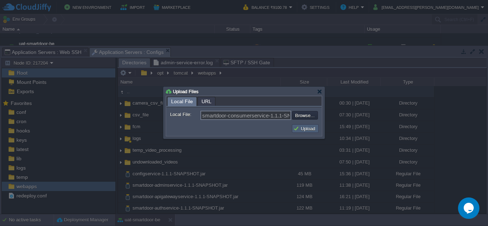 The height and width of the screenshot is (226, 488). Describe the element at coordinates (305, 128) in the screenshot. I see `button: Upload` at that location.